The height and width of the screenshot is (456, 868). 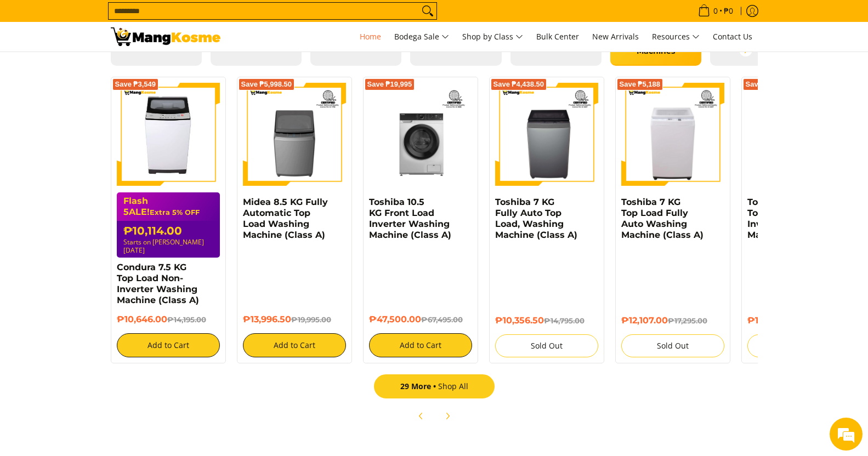 I want to click on span: Save ₱3,549, so click(x=135, y=84).